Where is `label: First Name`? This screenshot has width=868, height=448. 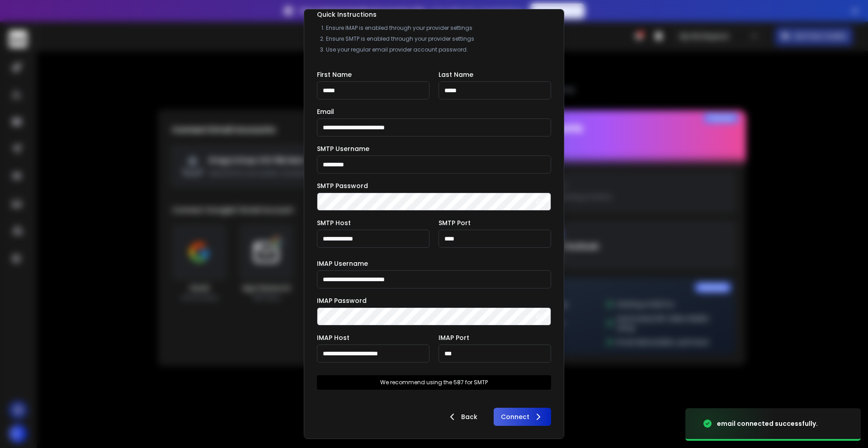
label: First Name is located at coordinates (334, 75).